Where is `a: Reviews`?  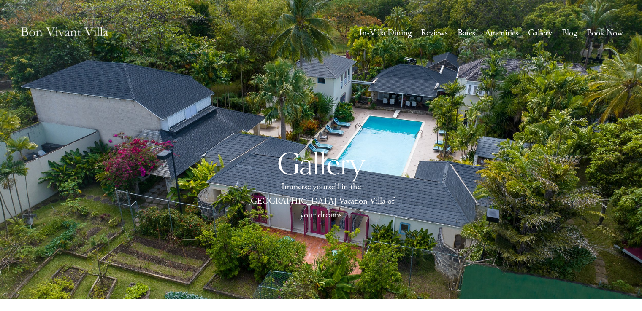 a: Reviews is located at coordinates (434, 33).